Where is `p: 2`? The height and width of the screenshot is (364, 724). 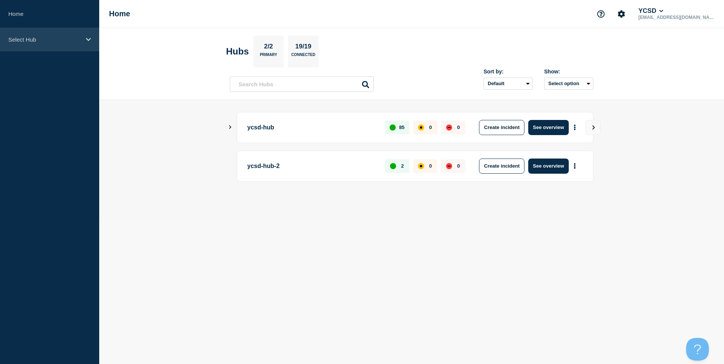 p: 2 is located at coordinates (402, 166).